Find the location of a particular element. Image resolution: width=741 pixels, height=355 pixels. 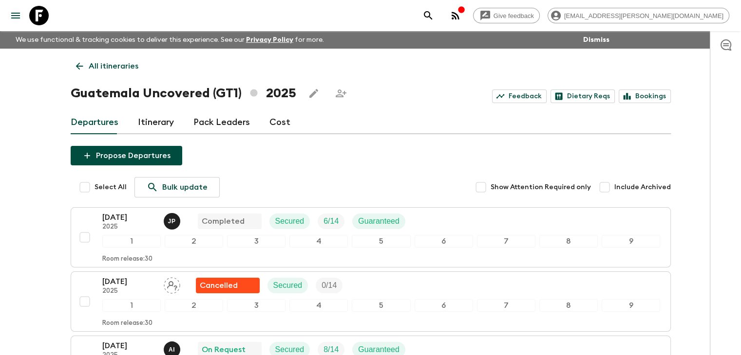

span: Give feedback is located at coordinates (513, 16).